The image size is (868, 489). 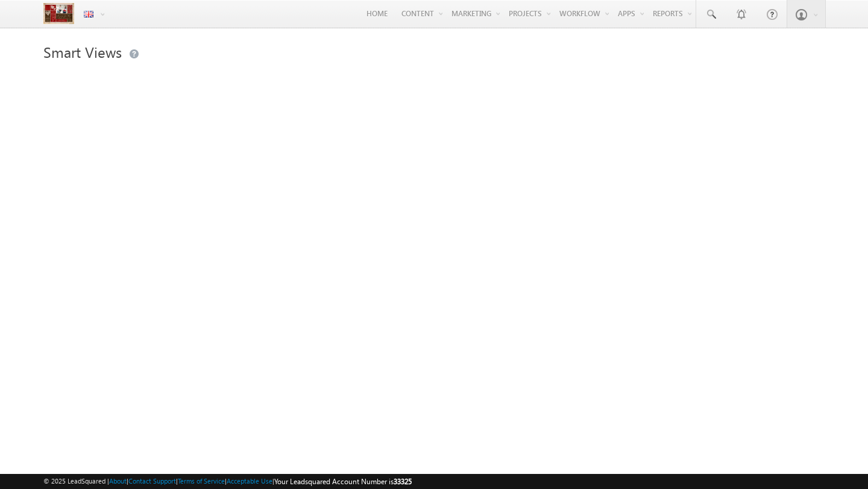 What do you see at coordinates (152, 480) in the screenshot?
I see `a: Contact Support` at bounding box center [152, 480].